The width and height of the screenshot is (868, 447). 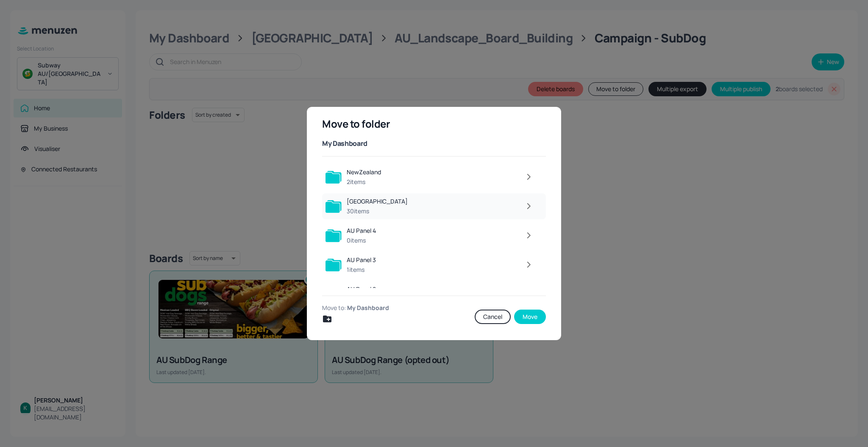 I want to click on div: 2 items, so click(x=363, y=182).